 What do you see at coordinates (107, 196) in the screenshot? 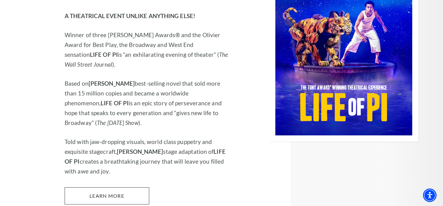
I see `a: Learn More Life of Pi` at bounding box center [107, 196].